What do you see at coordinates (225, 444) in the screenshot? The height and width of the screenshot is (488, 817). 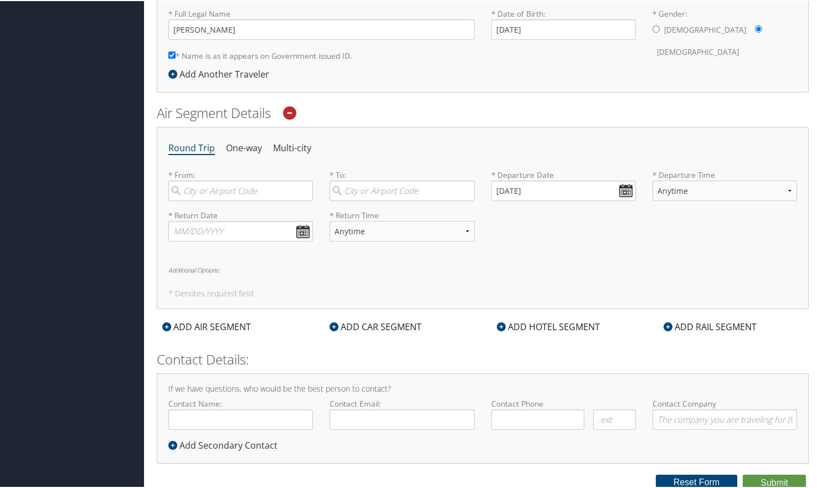 I see `div: Add Secondary Contact` at bounding box center [225, 444].